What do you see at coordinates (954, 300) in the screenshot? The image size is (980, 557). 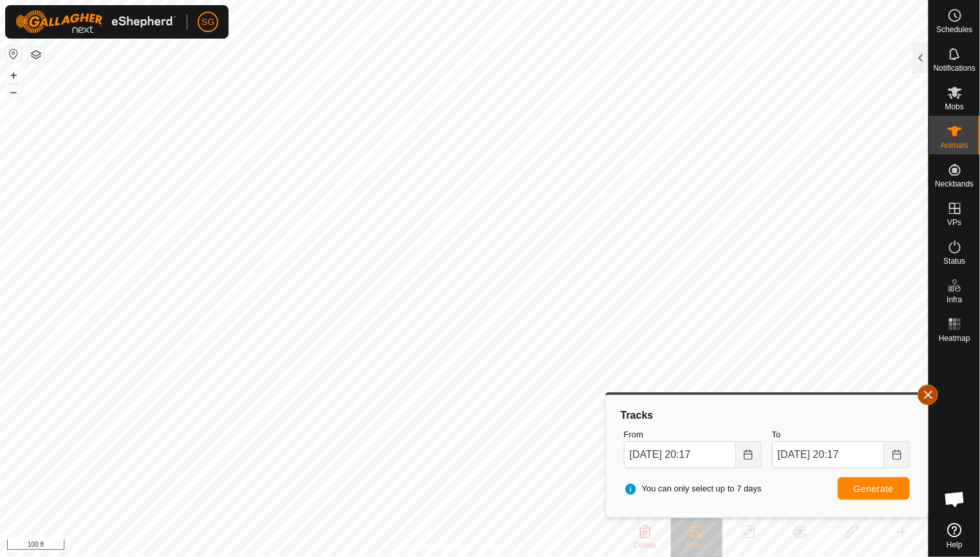 I see `span: Infra` at bounding box center [954, 300].